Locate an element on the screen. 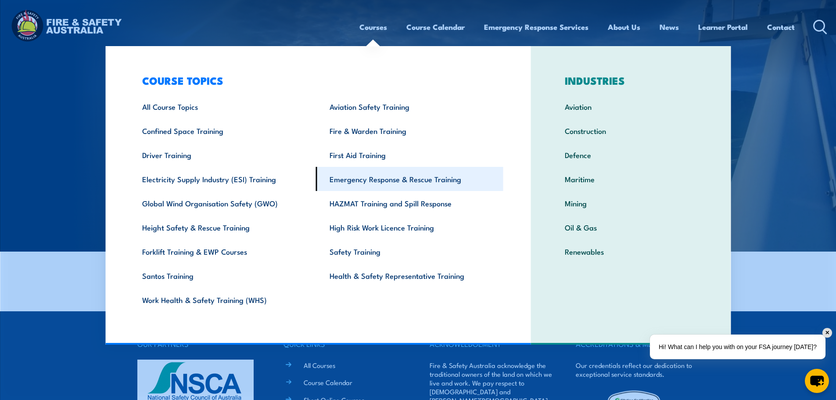 This screenshot has height=400, width=836. a: Renewables is located at coordinates (631, 251).